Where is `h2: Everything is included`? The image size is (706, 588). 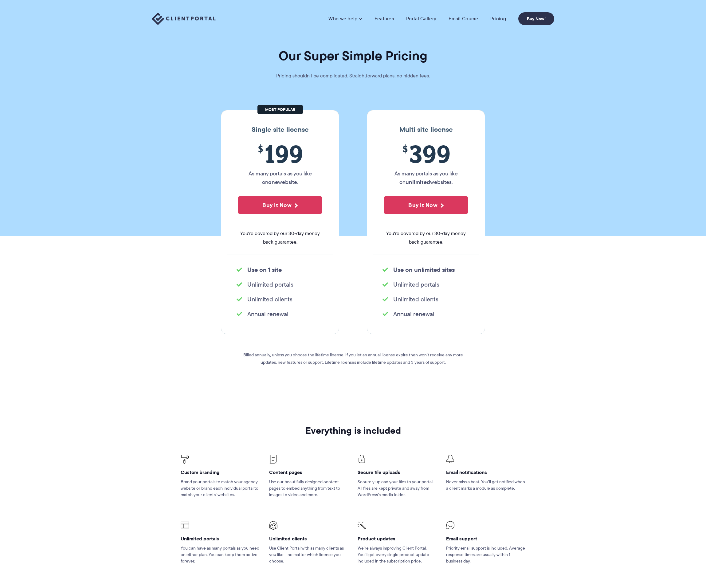 h2: Everything is included is located at coordinates (353, 430).